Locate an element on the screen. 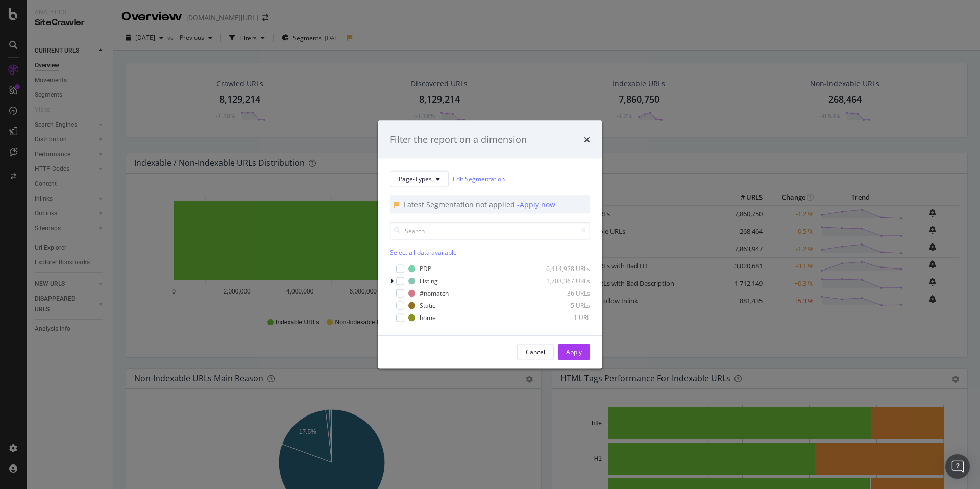 This screenshot has width=980, height=489. button: Cancel is located at coordinates (536, 352).